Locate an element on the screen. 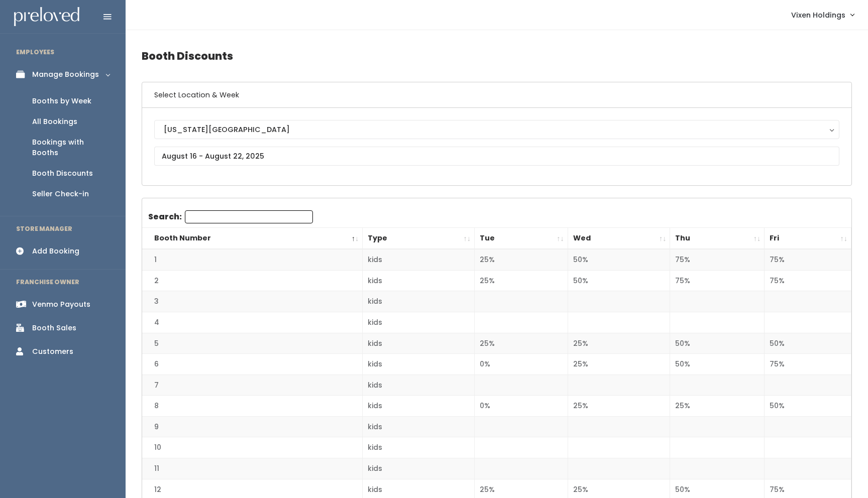  div: Booth Sales is located at coordinates (54, 328).